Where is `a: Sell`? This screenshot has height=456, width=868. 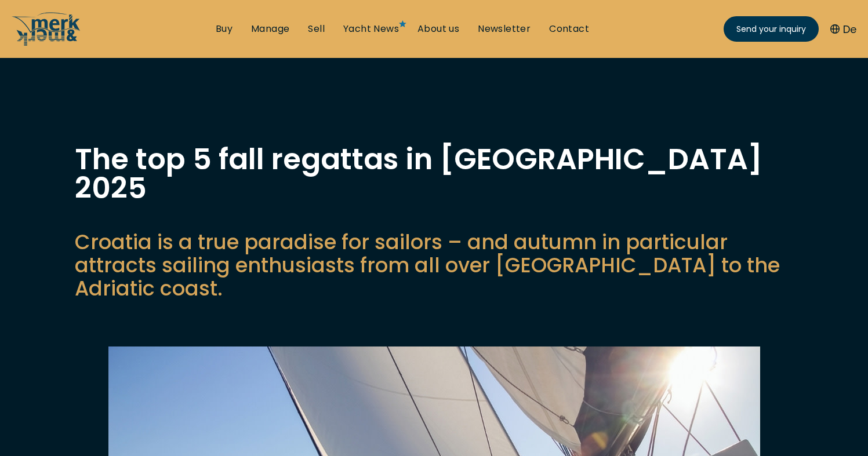
a: Sell is located at coordinates (316, 29).